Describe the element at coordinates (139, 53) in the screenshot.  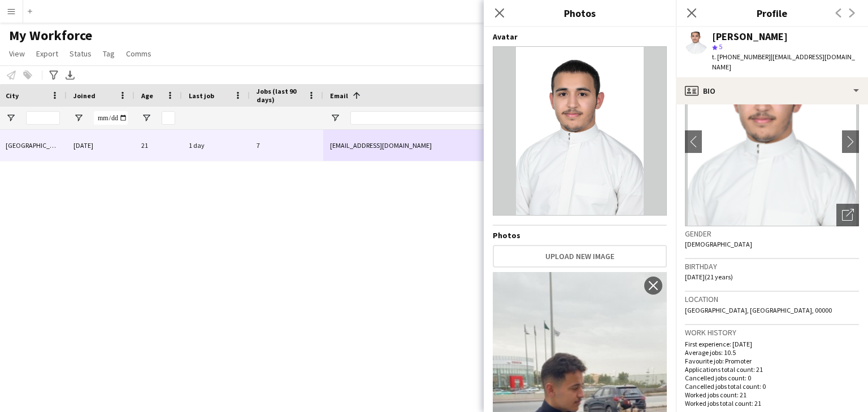
I see `a: Comms` at that location.